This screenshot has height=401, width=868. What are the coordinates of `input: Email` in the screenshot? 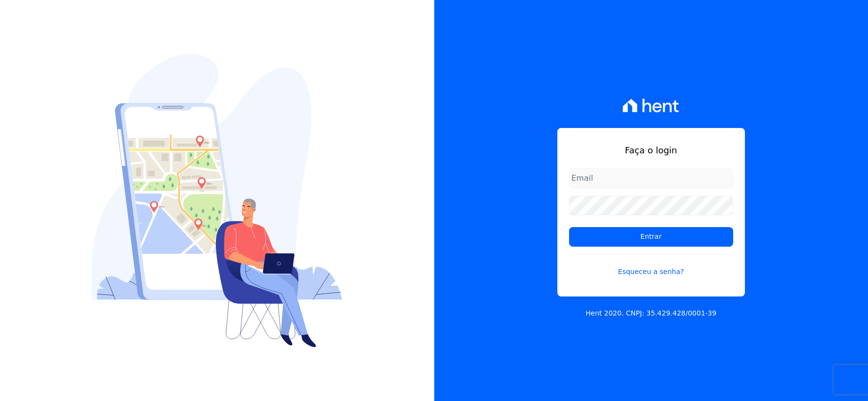 It's located at (651, 178).